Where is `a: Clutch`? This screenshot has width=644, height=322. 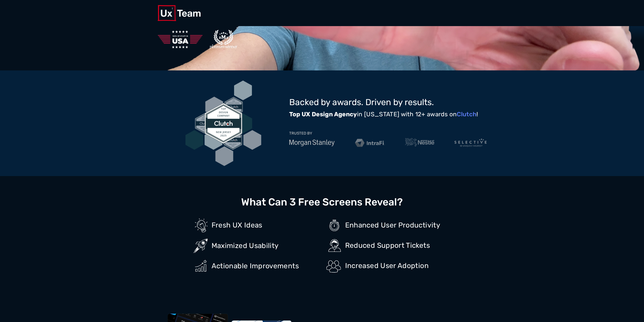
a: Clutch is located at coordinates (467, 114).